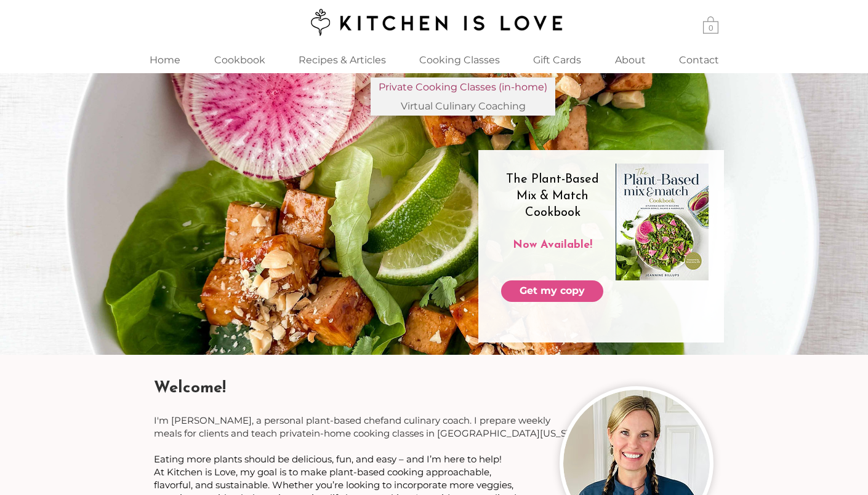 The width and height of the screenshot is (868, 495). I want to click on img: Kitchen is Love logo, so click(433, 22).